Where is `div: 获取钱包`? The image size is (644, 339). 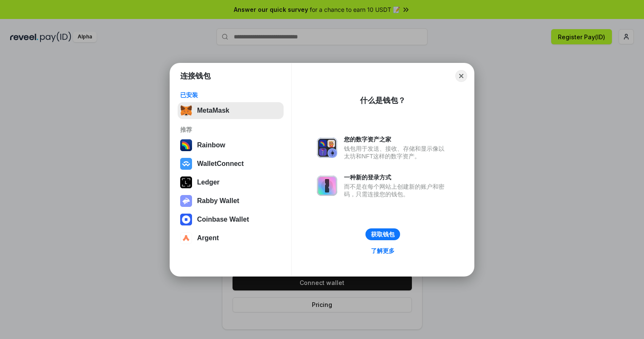 div: 获取钱包 is located at coordinates (383, 234).